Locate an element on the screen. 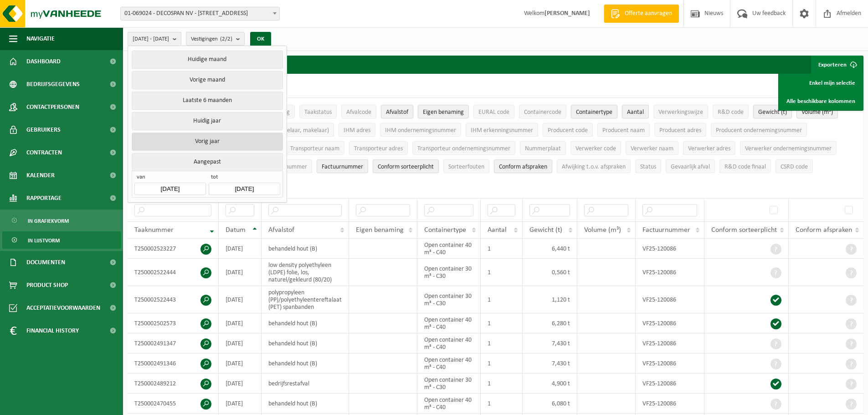  span: Contactpersonen is located at coordinates (53, 107).